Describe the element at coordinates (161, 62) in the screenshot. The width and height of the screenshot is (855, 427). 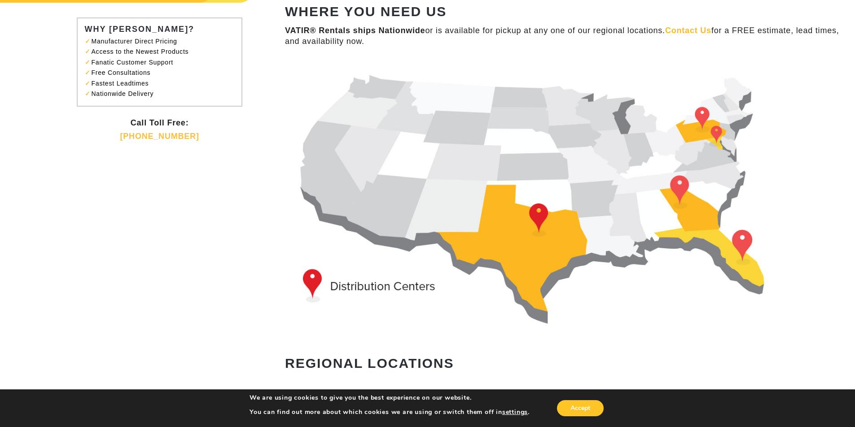
I see `li: Fanatic Customer Support` at that location.